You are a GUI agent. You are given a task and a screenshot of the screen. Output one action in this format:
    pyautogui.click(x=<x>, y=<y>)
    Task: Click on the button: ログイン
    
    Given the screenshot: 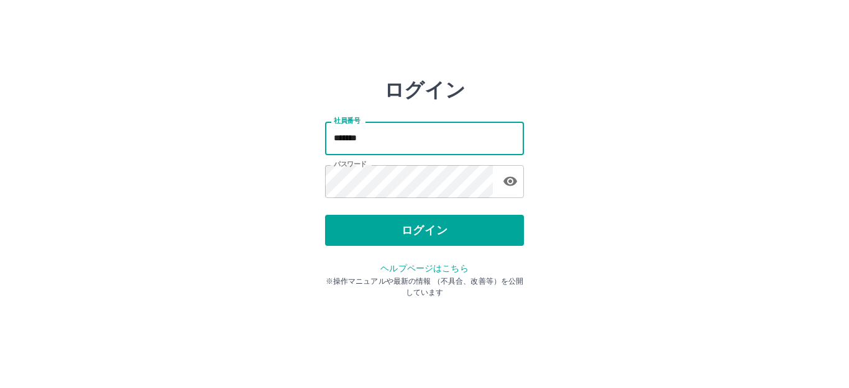 What is the action you would take?
    pyautogui.click(x=425, y=231)
    